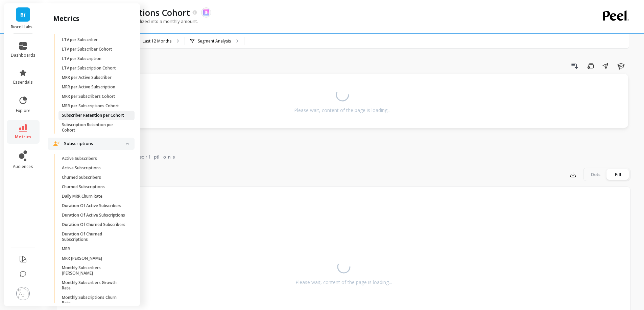 This screenshot has width=644, height=310. Describe the element at coordinates (94, 237) in the screenshot. I see `p: Duration Of Churned Subscriptions` at that location.